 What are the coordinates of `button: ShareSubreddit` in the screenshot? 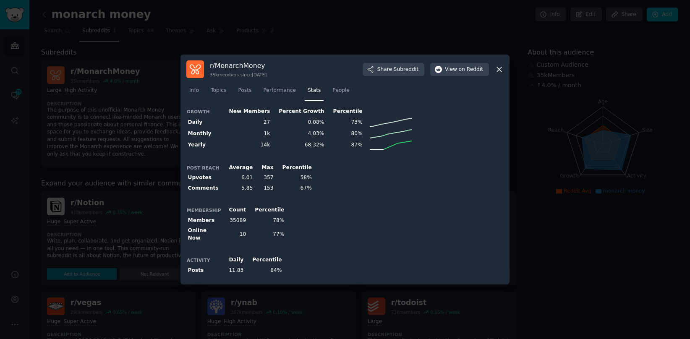 It's located at (393, 70).